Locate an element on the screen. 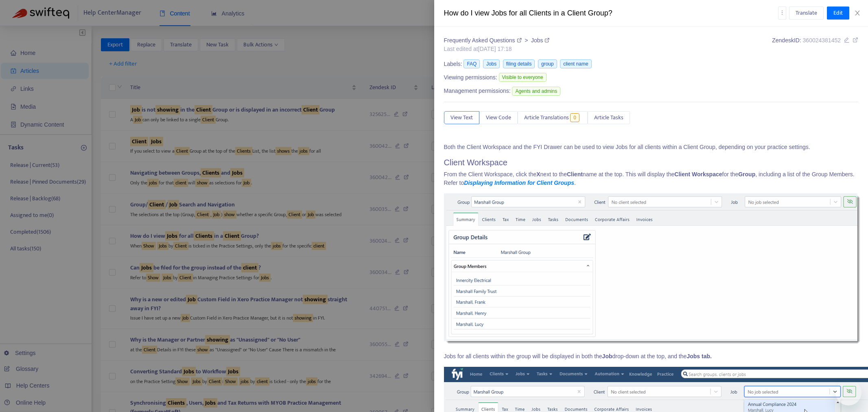 This screenshot has height=412, width=868. button: more is located at coordinates (782, 13).